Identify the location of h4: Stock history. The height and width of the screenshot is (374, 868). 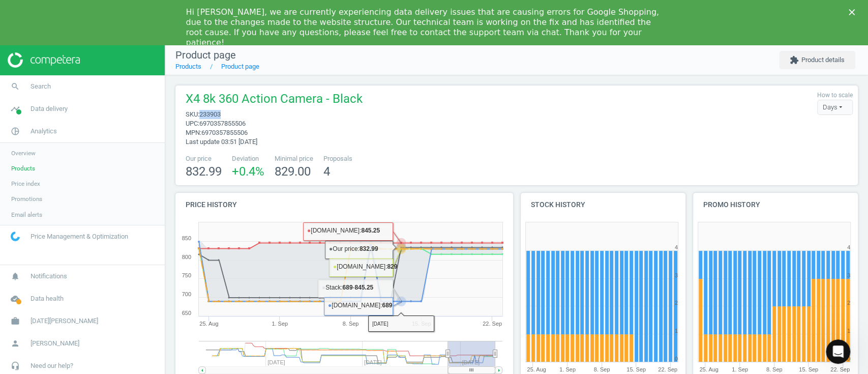
(603, 204).